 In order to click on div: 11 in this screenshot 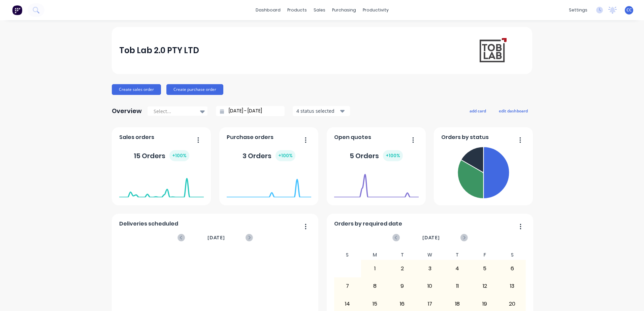, I will do `click(458, 286)`.